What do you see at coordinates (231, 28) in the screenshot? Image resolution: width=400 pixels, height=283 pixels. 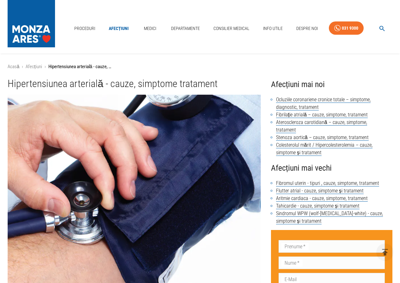 I see `a: Consilier Medical` at bounding box center [231, 28].